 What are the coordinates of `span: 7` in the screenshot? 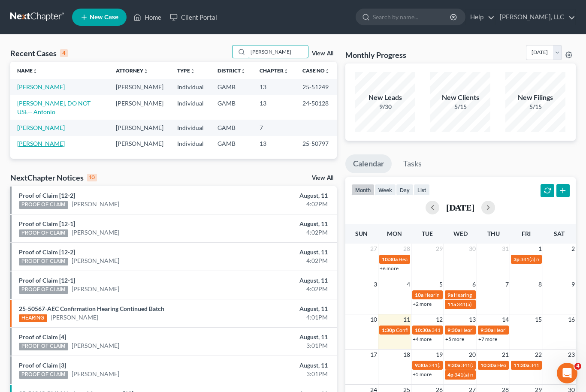 It's located at (507, 284).